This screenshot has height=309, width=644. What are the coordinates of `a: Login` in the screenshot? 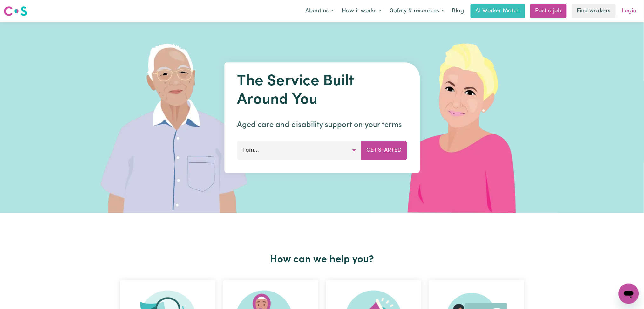 It's located at (629, 11).